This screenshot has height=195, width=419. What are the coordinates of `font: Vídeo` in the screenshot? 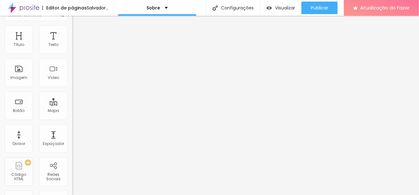 It's located at (53, 77).